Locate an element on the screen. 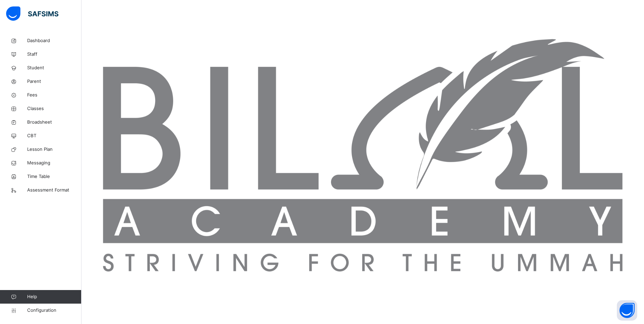  span: Classes is located at coordinates (54, 109).